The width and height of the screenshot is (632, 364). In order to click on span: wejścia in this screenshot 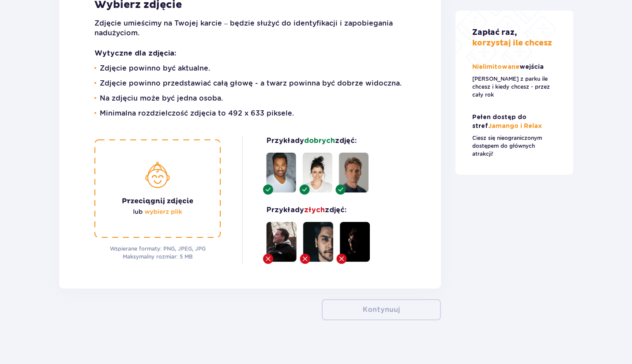, I will do `click(531, 67)`.